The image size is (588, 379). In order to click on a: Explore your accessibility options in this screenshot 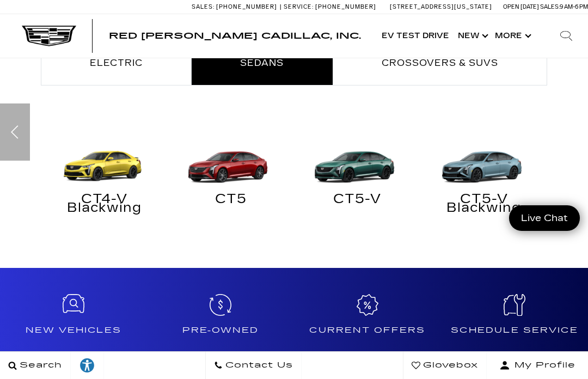, I will do `click(87, 366)`.